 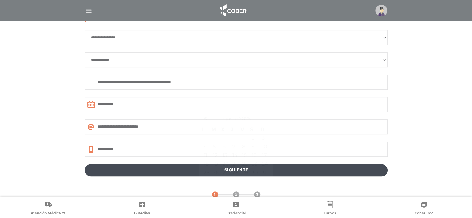 What do you see at coordinates (254, 155) in the screenshot?
I see `span: 16` at bounding box center [254, 155].